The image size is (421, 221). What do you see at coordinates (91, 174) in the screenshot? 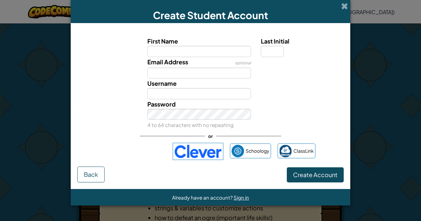
I see `button: Back` at bounding box center [91, 174].